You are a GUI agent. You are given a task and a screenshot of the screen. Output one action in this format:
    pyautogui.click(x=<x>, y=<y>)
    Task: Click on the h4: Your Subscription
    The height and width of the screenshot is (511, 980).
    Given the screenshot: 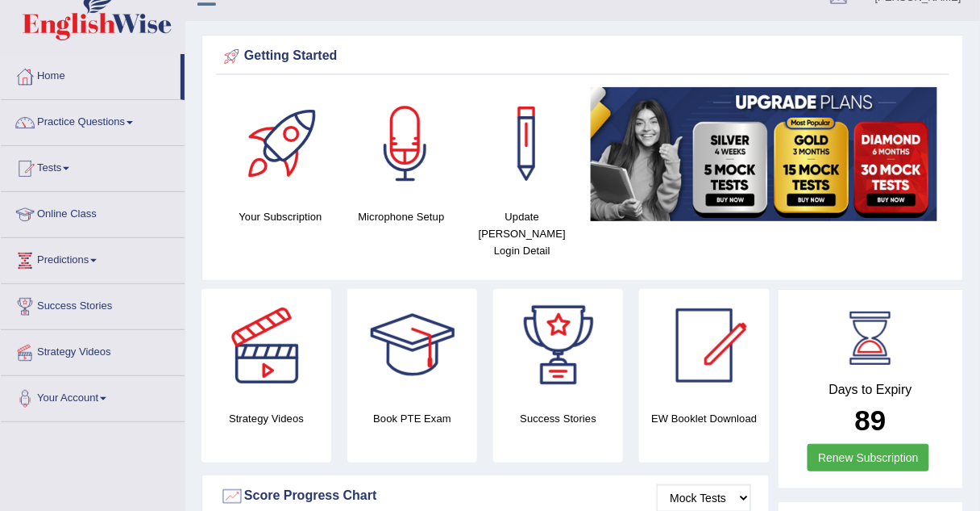 What is the action you would take?
    pyautogui.click(x=281, y=216)
    